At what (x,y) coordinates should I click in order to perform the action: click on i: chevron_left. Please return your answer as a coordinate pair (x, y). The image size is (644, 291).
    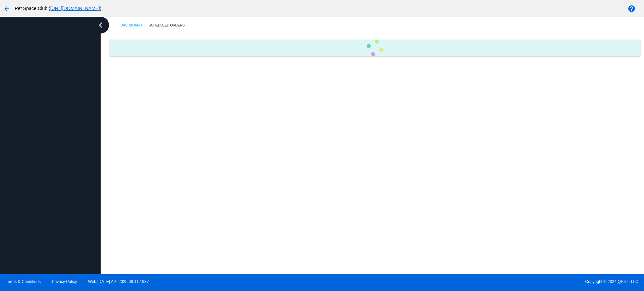
    Looking at the image, I should click on (101, 25).